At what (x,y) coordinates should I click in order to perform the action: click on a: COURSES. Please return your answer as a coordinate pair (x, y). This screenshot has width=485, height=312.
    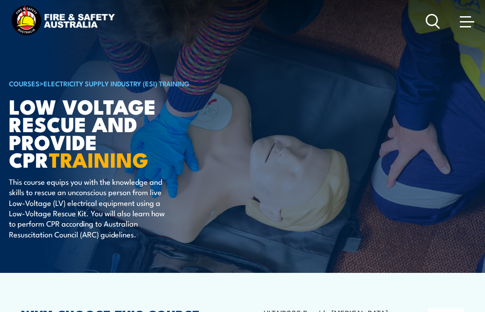
    Looking at the image, I should click on (24, 83).